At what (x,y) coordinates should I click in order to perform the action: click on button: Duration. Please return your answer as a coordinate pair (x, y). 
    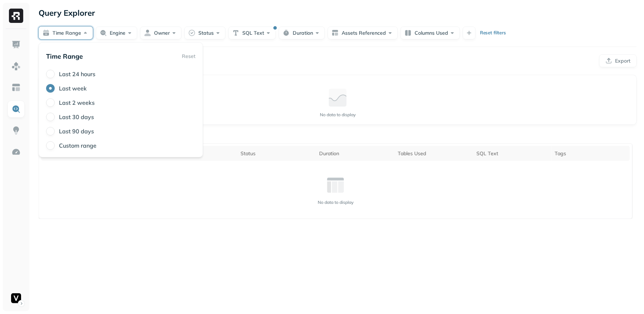
    Looking at the image, I should click on (302, 33).